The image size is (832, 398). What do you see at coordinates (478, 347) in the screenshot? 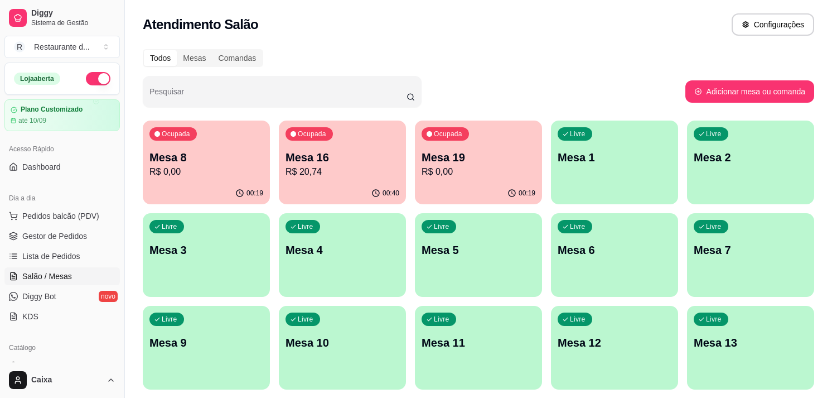
I see `button: LivreMesa 11` at bounding box center [478, 347].